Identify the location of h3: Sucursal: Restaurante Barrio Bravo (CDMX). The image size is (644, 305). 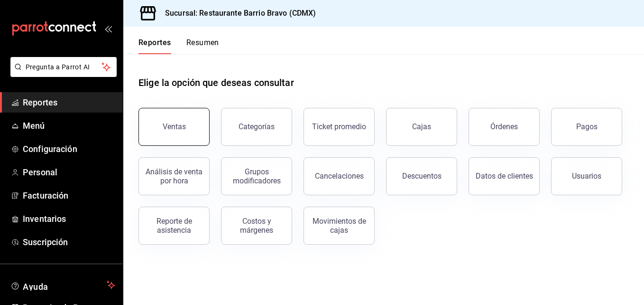
(237, 13).